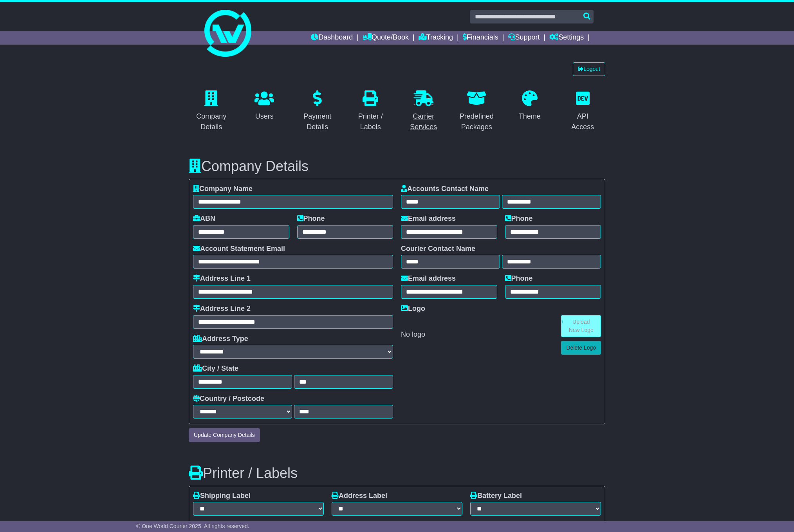 The width and height of the screenshot is (794, 532). What do you see at coordinates (445, 189) in the screenshot?
I see `label: Accounts Contact Name` at bounding box center [445, 189].